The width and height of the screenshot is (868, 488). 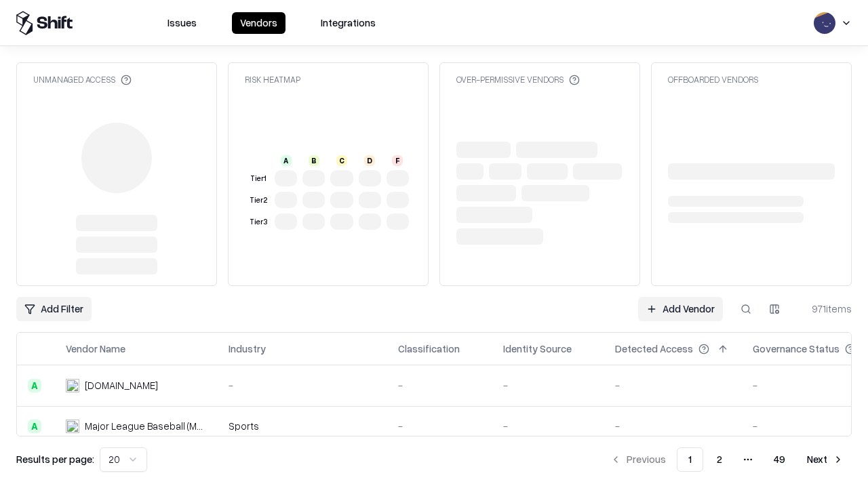 What do you see at coordinates (258, 178) in the screenshot?
I see `div: Tier 1` at bounding box center [258, 178].